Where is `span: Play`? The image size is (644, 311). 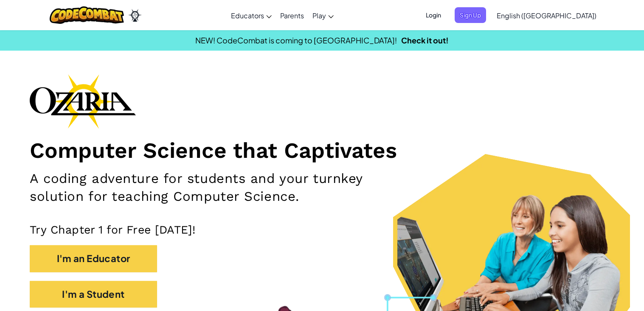 span: Play is located at coordinates (319, 16).